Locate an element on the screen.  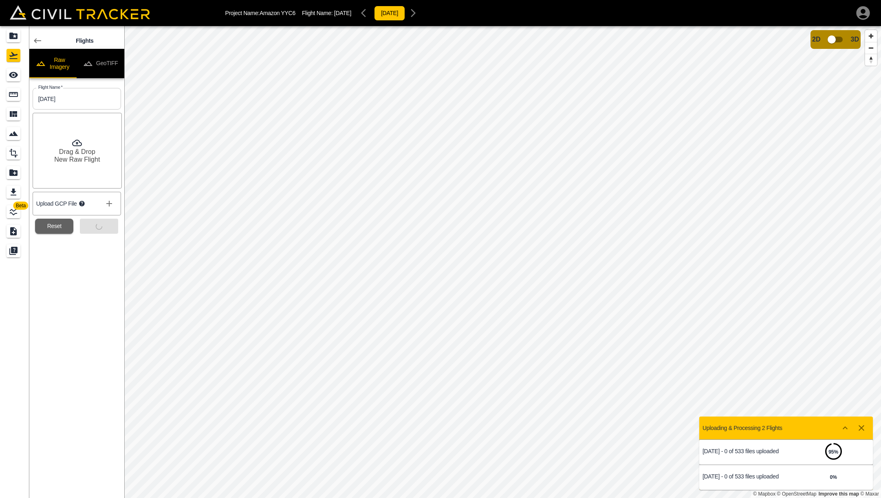
a: Map feedback is located at coordinates (839, 494).